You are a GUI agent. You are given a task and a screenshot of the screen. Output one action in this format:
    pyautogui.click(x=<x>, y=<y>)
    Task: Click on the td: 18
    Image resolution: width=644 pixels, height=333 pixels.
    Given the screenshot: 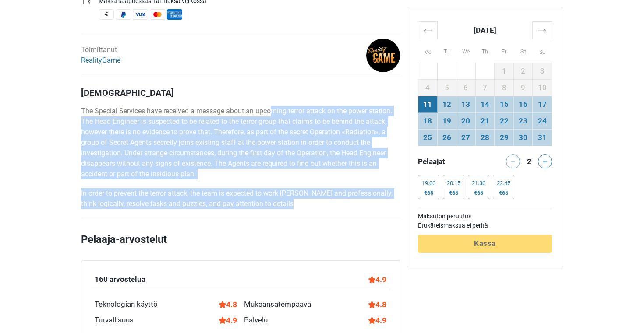 What is the action you would take?
    pyautogui.click(x=428, y=121)
    